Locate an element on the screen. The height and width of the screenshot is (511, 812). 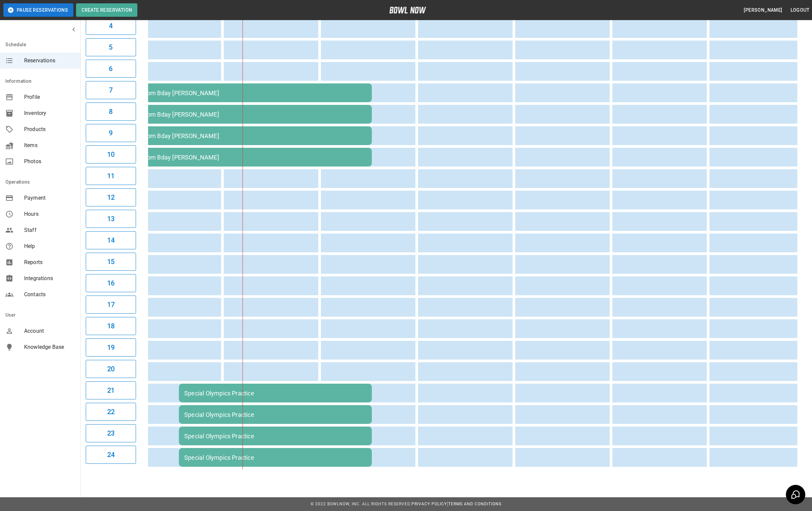
h6: 15 is located at coordinates (111, 262).